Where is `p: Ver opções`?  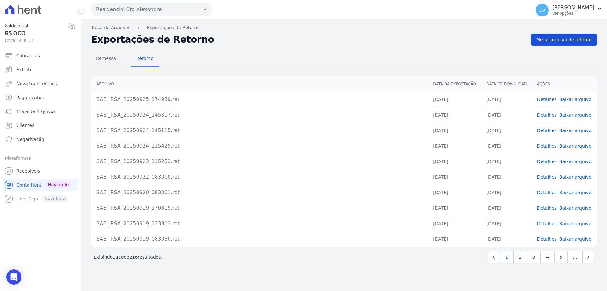 p: Ver opções is located at coordinates (573, 13).